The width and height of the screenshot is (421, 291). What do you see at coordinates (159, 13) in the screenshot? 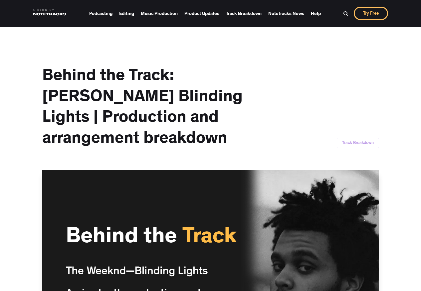
I see `a: Music Production` at bounding box center [159, 13].